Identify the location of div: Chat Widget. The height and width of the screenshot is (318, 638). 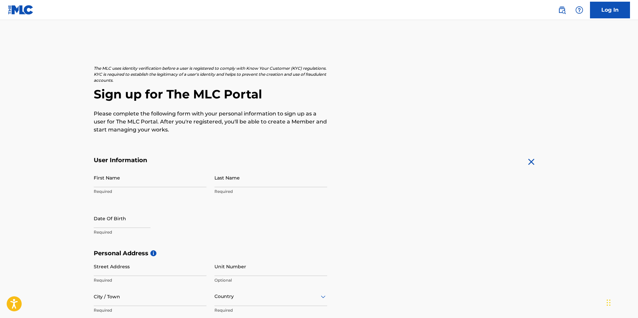
(621, 302).